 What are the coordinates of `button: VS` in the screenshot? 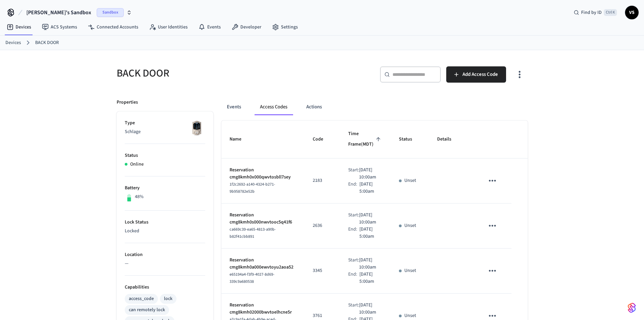 It's located at (632, 12).